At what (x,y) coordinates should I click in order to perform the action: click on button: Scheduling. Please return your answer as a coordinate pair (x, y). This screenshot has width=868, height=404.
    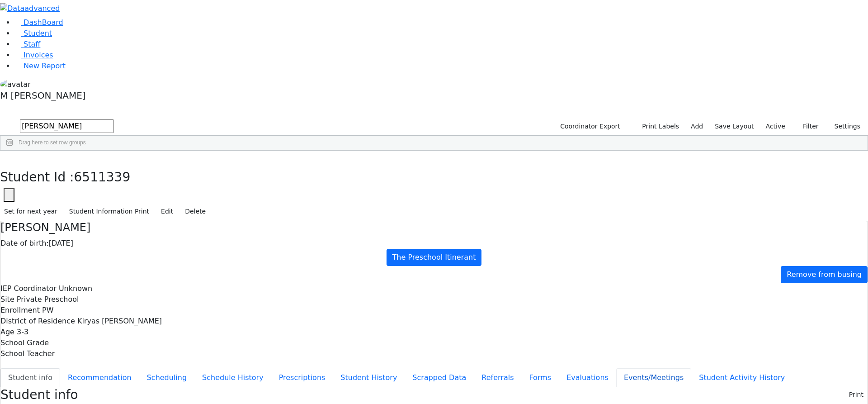
    Looking at the image, I should click on (167, 378).